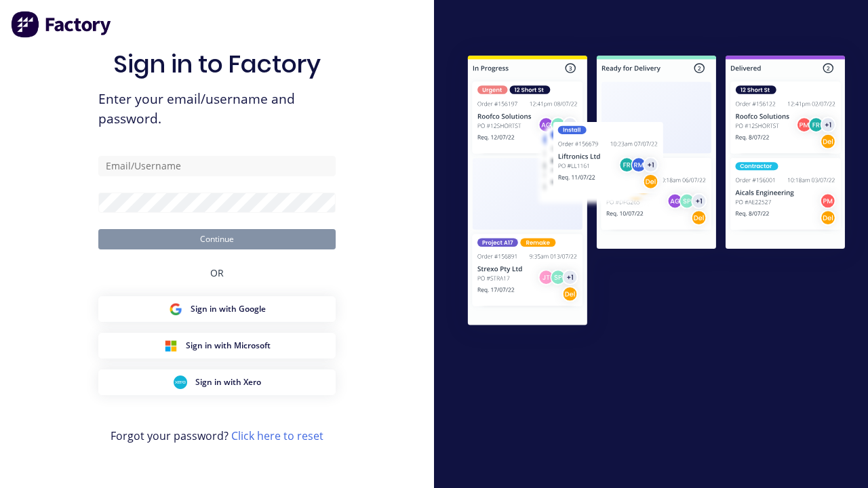 This screenshot has width=868, height=488. I want to click on button: Microsoft Sign inSign in with Microsoft, so click(217, 346).